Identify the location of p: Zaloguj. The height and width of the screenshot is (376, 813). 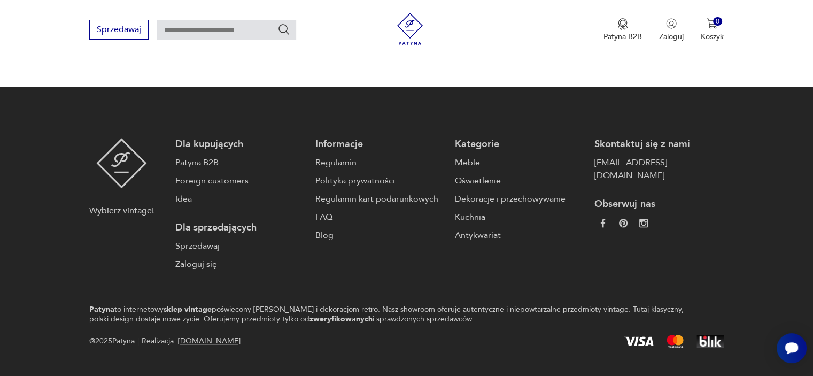
(671, 36).